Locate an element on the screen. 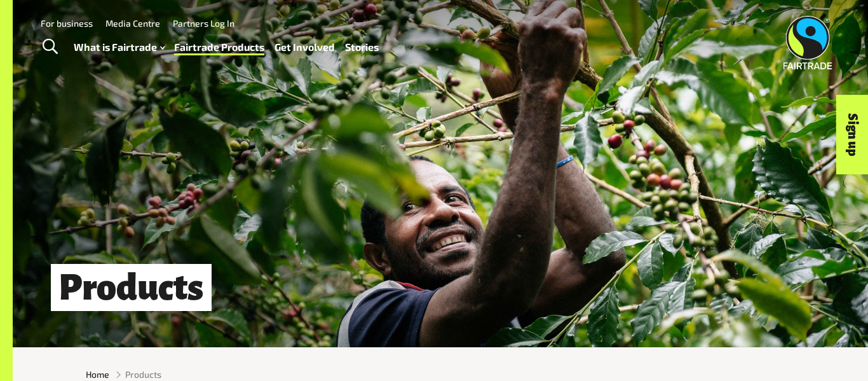  a: Home is located at coordinates (97, 374).